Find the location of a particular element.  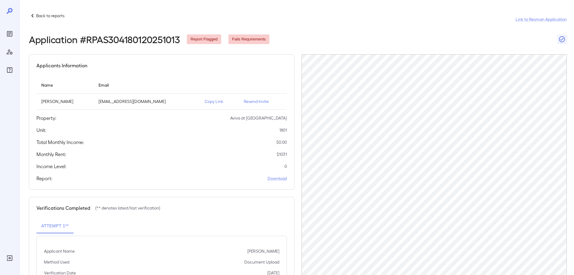

h5: Income Level: is located at coordinates (51, 166).